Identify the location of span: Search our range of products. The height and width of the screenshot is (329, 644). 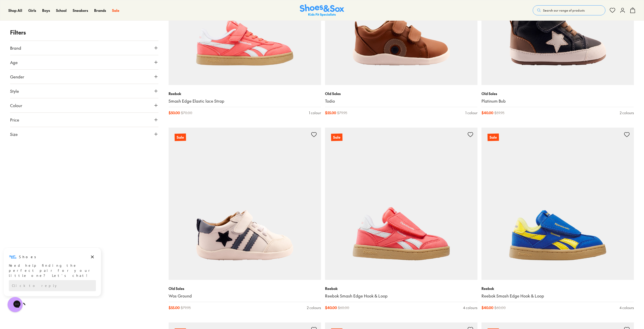
(564, 10).